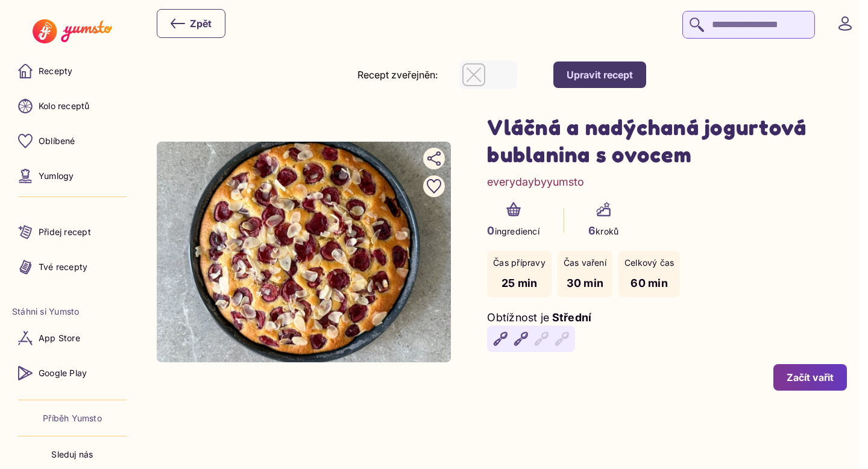 This screenshot has height=469, width=868. What do you see at coordinates (304, 252) in the screenshot?
I see `img: undefined` at bounding box center [304, 252].